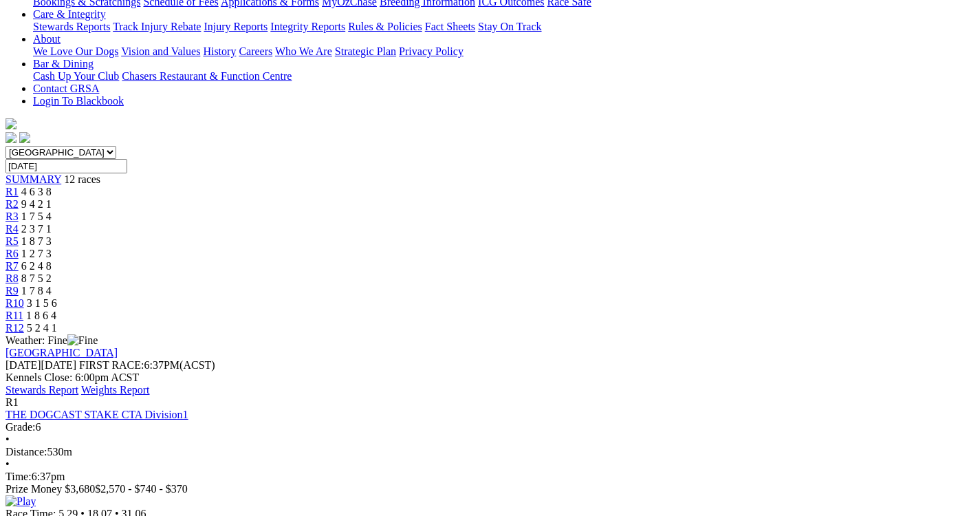  I want to click on span: 1 7 5 4, so click(37, 216).